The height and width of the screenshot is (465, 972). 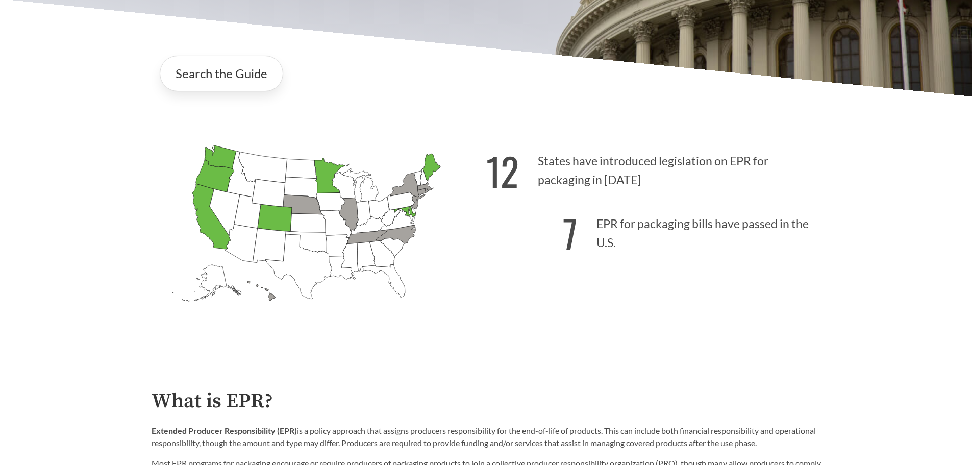 I want to click on h2: What is EPR?, so click(x=486, y=401).